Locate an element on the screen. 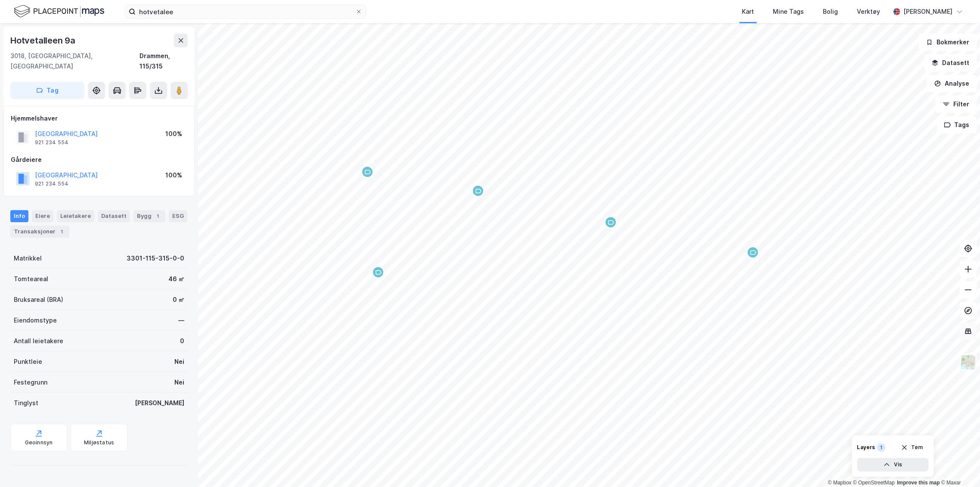 The height and width of the screenshot is (487, 980). div: Matrikkel is located at coordinates (27, 258).